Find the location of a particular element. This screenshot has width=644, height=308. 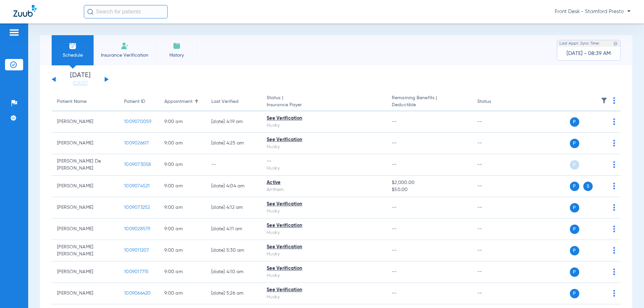

span: History is located at coordinates (177, 55).